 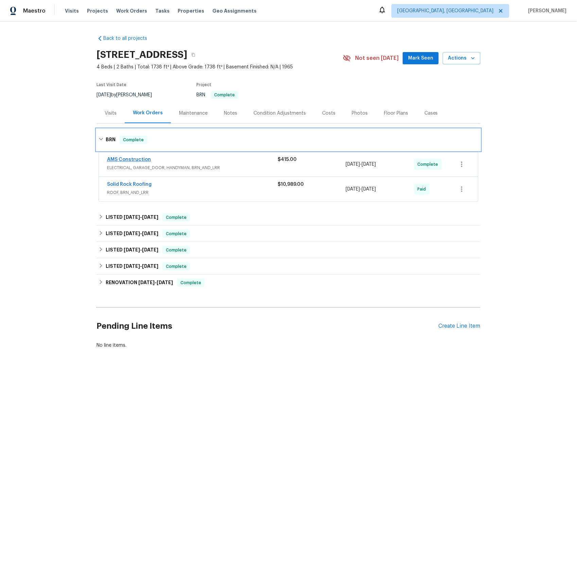 What do you see at coordinates (462, 58) in the screenshot?
I see `button: Actions` at bounding box center [462, 58].